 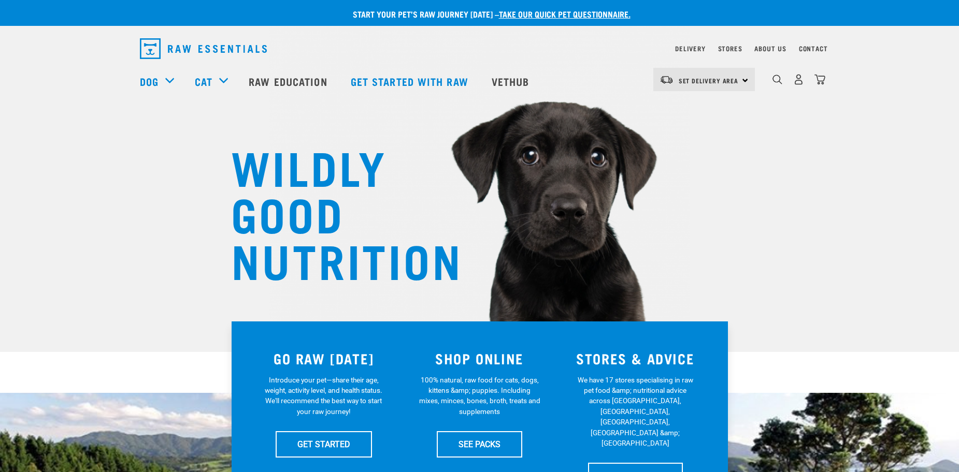 What do you see at coordinates (323, 396) in the screenshot?
I see `p: Introduce your pet—share their age, weight, activity level, and health status. We'll recommend th...` at bounding box center [323, 396].